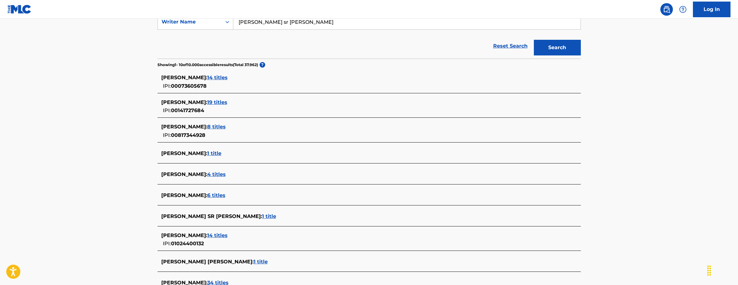  What do you see at coordinates (709, 271) in the screenshot?
I see `div: Arrastrar` at bounding box center [709, 271].